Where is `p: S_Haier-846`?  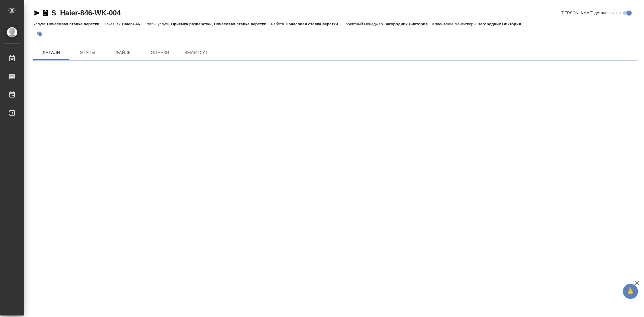 p: S_Haier-846 is located at coordinates (131, 24).